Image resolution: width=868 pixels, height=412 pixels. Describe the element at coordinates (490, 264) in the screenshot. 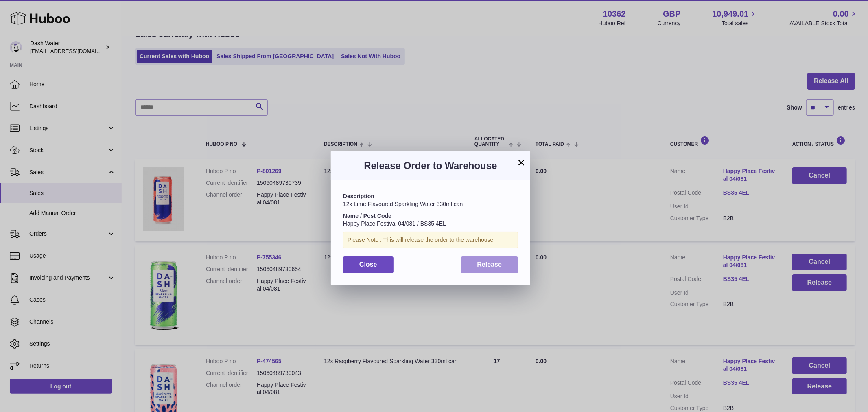

I see `span: Release` at that location.